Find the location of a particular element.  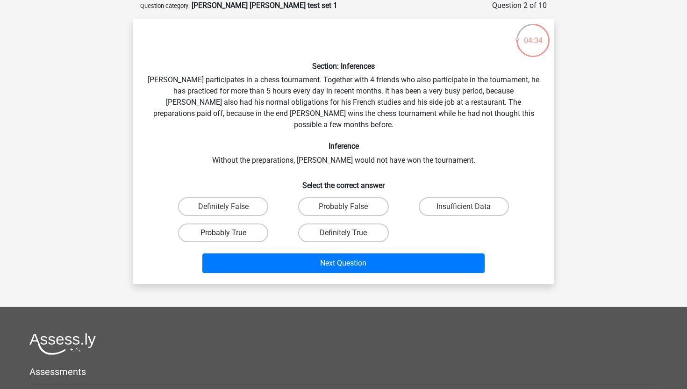

h5: Assessments is located at coordinates (344, 372).